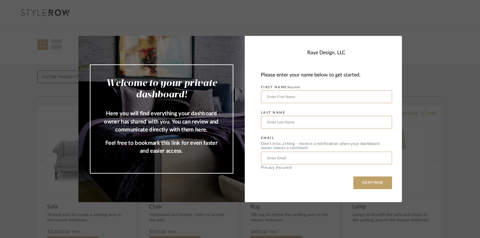 The image size is (480, 238). I want to click on label: EMAIL, so click(268, 138).